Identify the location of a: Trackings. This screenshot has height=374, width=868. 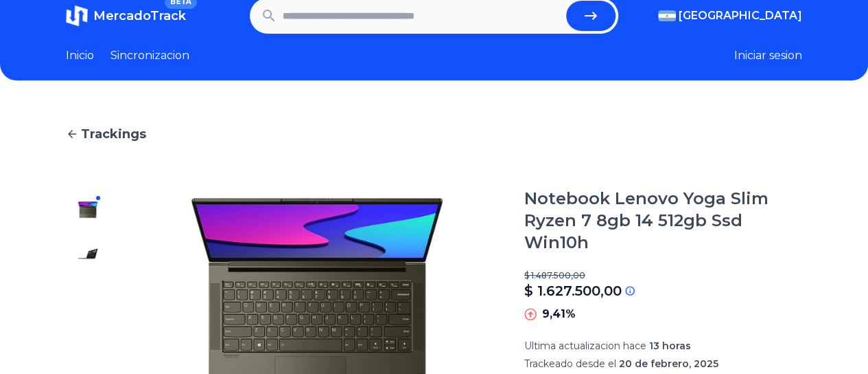
(434, 134).